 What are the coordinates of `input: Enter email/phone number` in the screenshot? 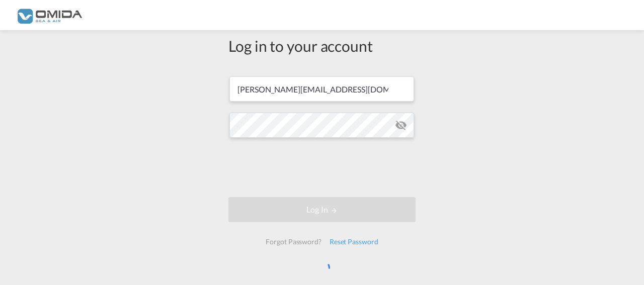 It's located at (321, 89).